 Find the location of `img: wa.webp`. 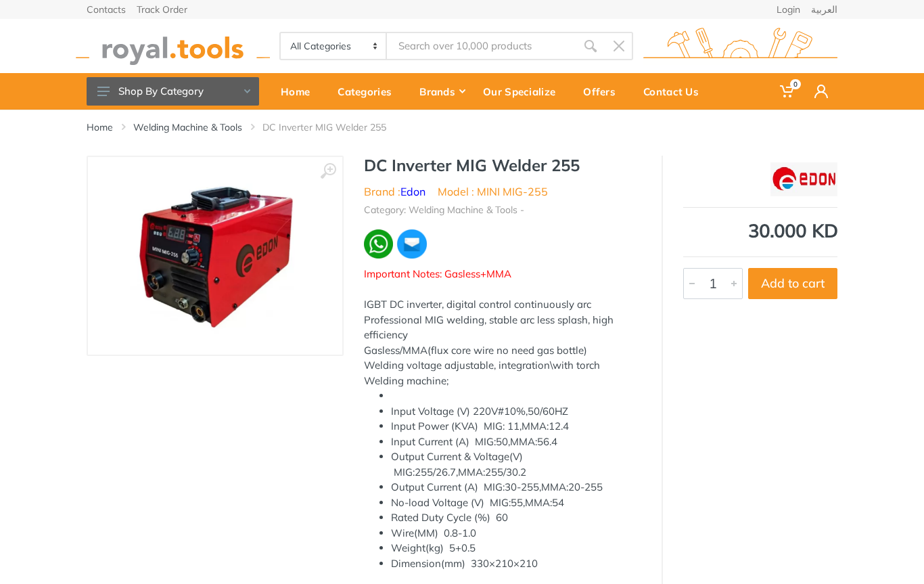

img: wa.webp is located at coordinates (378, 244).